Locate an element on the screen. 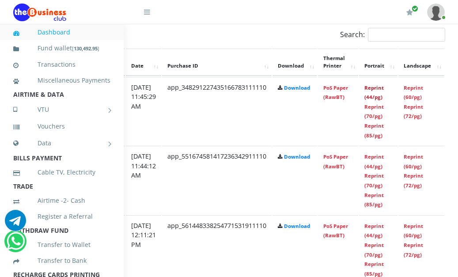  a: Transfer to Wallet is located at coordinates (62, 245).